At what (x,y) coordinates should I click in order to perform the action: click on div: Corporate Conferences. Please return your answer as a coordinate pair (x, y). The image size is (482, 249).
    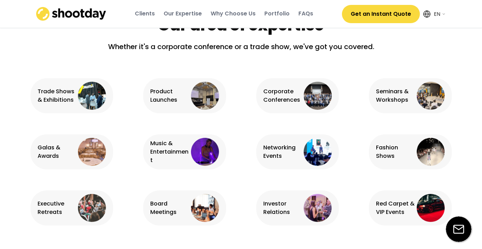
    Looking at the image, I should click on (282, 96).